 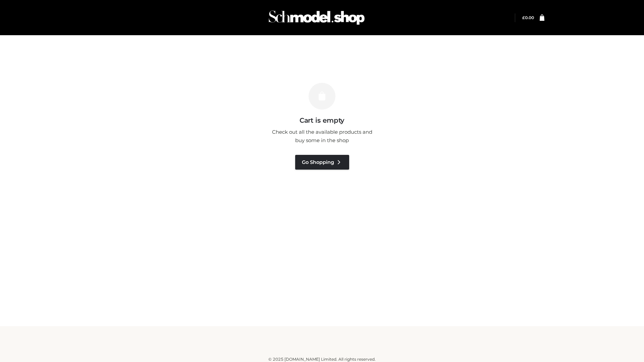 I want to click on bdi: 0.00, so click(x=528, y=17).